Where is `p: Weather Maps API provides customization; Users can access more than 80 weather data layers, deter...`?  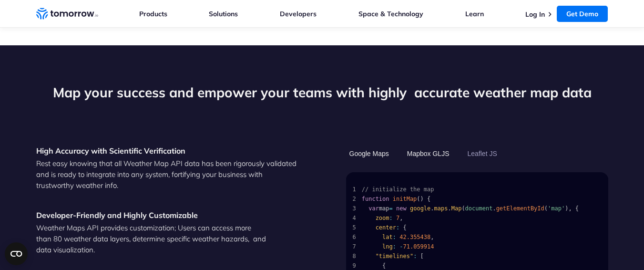 p: Weather Maps API provides customization; Users can access more than 80 weather data layers, deter... is located at coordinates (167, 238).